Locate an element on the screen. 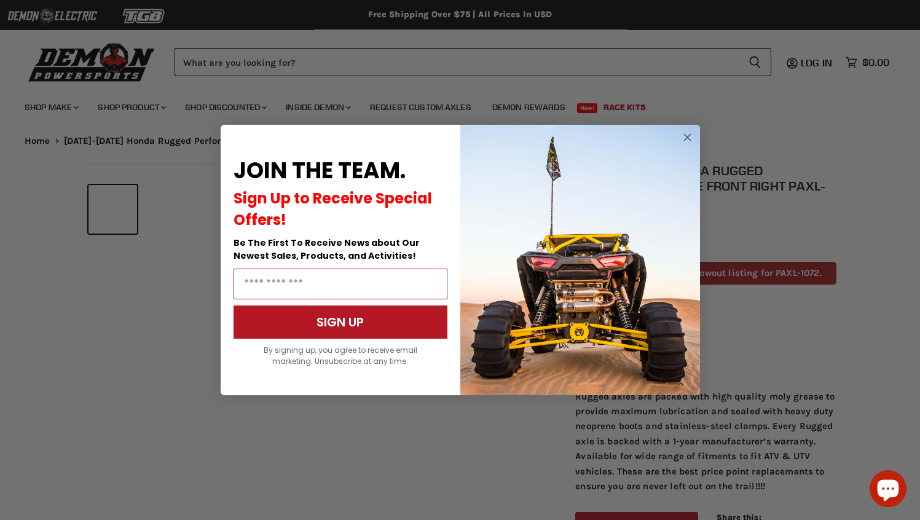 The height and width of the screenshot is (520, 920). button: Close dialog is located at coordinates (687, 137).